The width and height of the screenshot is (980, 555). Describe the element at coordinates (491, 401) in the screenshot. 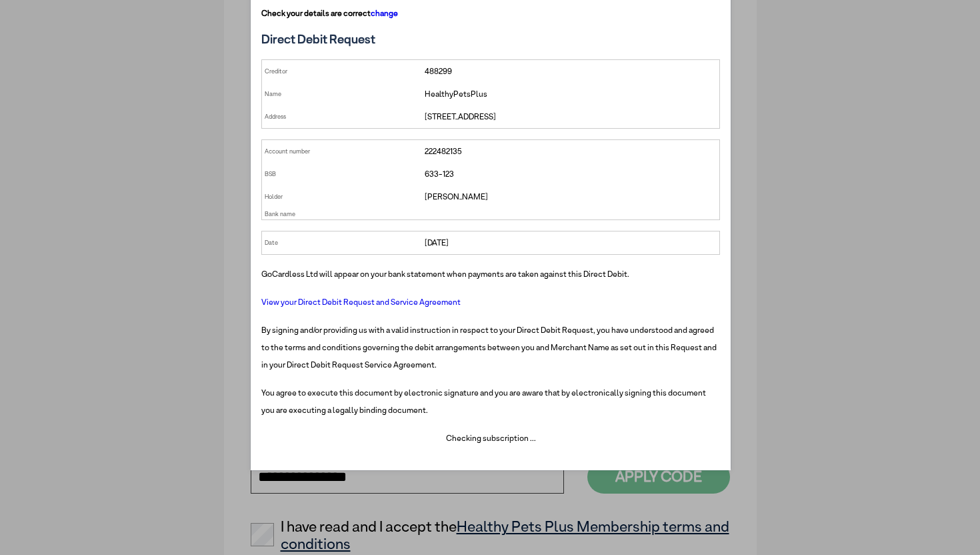

I see `p: You agree to execute this document by electronic signature and you are aware that by electronical...` at that location.